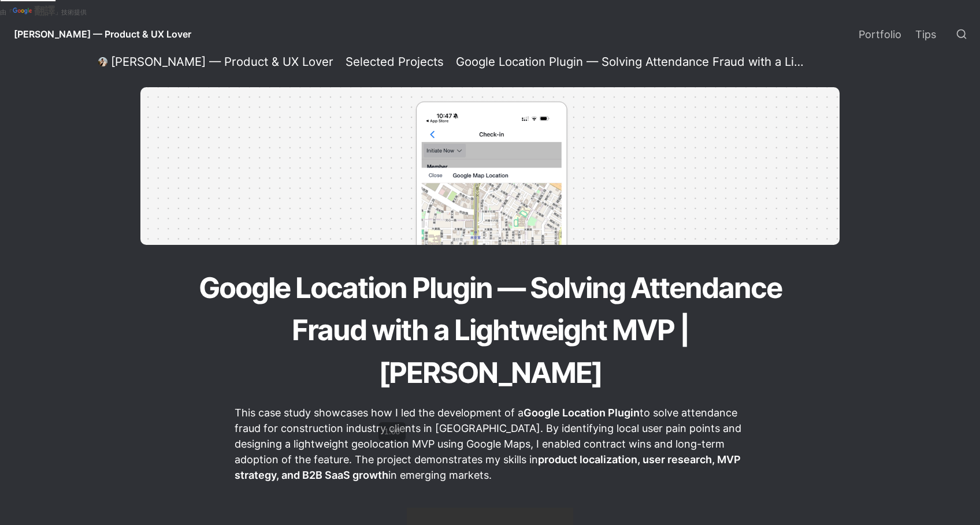 The image size is (980, 525). I want to click on img: Google 翻譯, so click(23, 11).